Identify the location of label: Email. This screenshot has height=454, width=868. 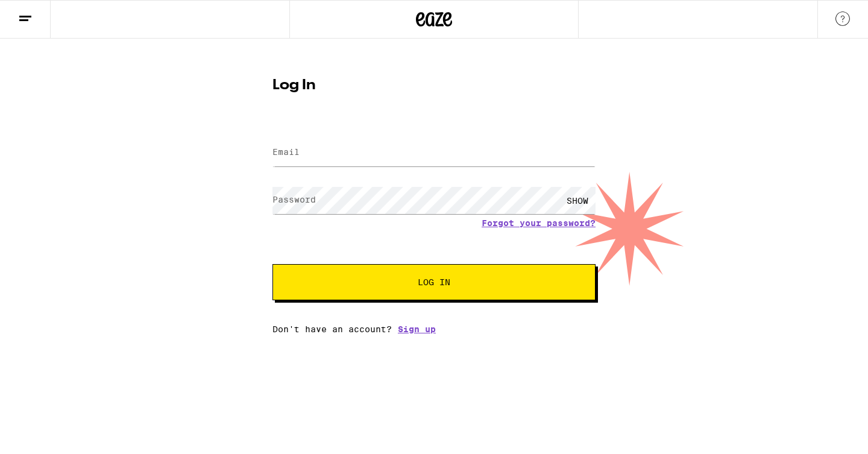
(286, 152).